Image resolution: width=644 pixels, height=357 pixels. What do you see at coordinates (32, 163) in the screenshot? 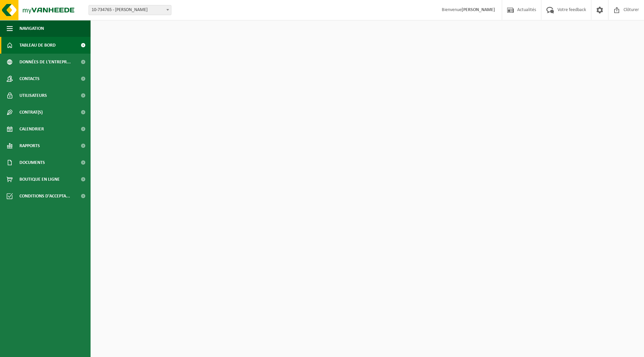
I see `span: Documents` at bounding box center [32, 163].